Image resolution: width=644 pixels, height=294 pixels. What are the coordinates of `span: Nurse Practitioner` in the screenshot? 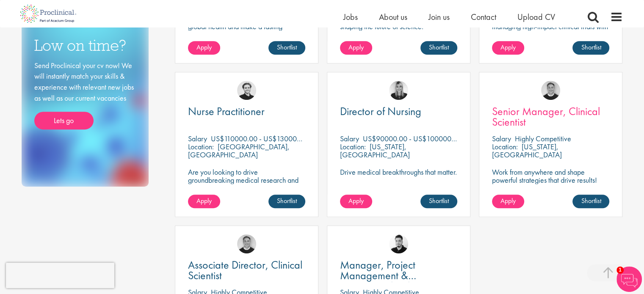 It's located at (226, 111).